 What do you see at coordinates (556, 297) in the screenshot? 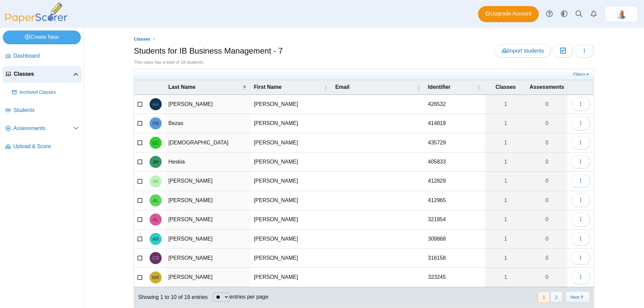
I see `button: 2` at bounding box center [556, 297].